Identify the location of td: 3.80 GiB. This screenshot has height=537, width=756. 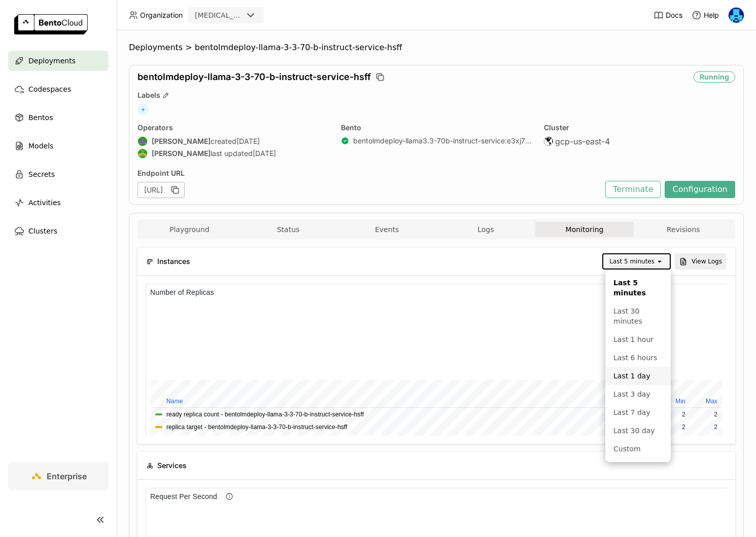
(235, 131).